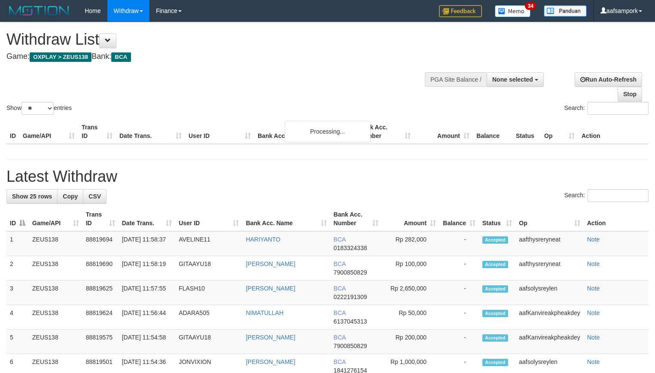 The image size is (655, 373). What do you see at coordinates (101, 317) in the screenshot?
I see `td: 88819624` at bounding box center [101, 317].